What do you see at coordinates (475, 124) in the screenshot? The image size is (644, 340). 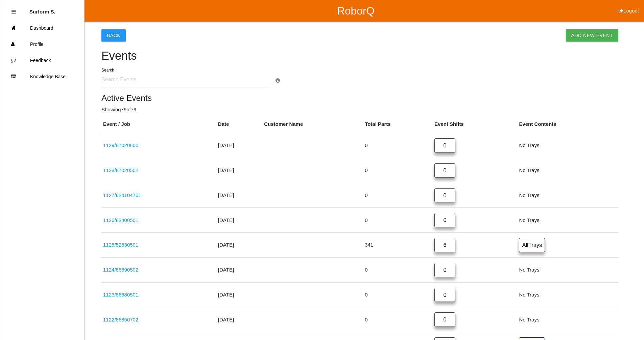 I see `th: Event Shifts` at bounding box center [475, 124].